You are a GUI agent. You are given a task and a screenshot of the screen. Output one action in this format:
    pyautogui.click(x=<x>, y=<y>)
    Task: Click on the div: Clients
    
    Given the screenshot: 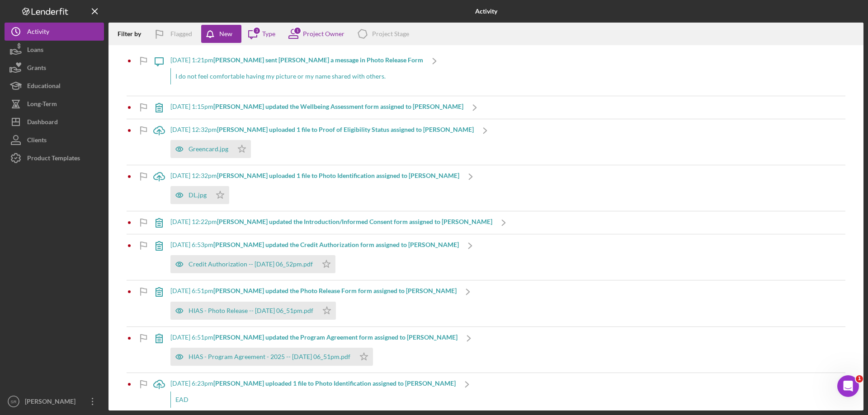 What is the action you would take?
    pyautogui.click(x=36, y=141)
    